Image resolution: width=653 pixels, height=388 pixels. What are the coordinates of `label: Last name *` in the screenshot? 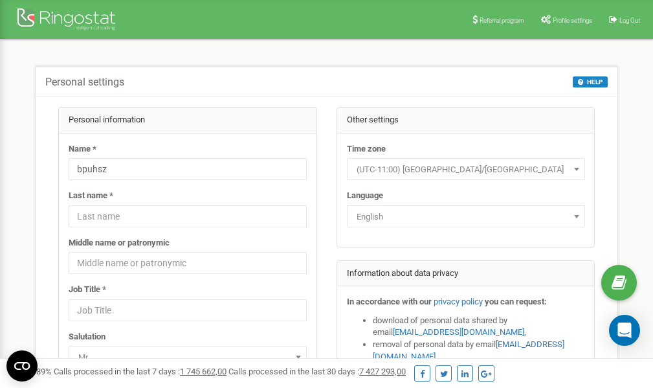 It's located at (91, 195).